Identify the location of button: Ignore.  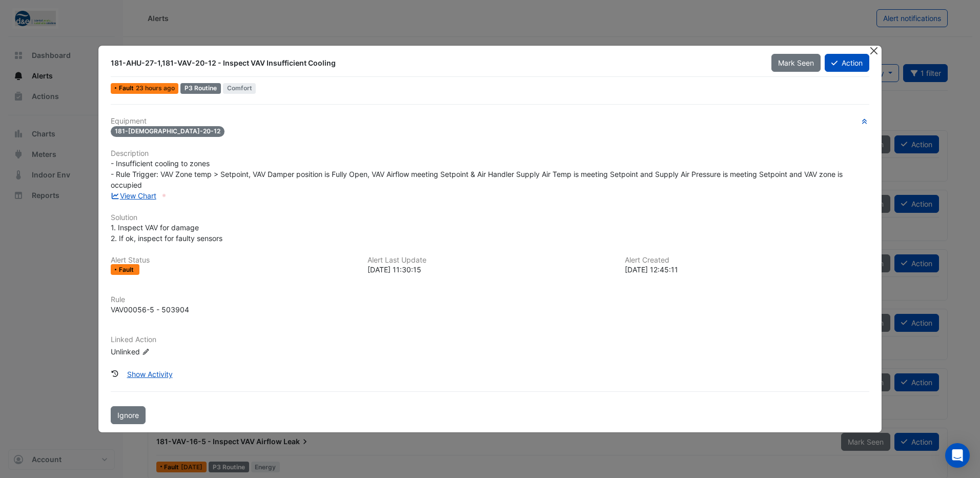
(128, 415).